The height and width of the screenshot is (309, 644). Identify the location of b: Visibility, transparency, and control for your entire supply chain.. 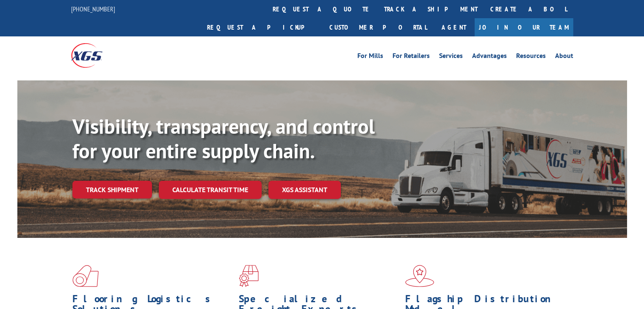
(224, 138).